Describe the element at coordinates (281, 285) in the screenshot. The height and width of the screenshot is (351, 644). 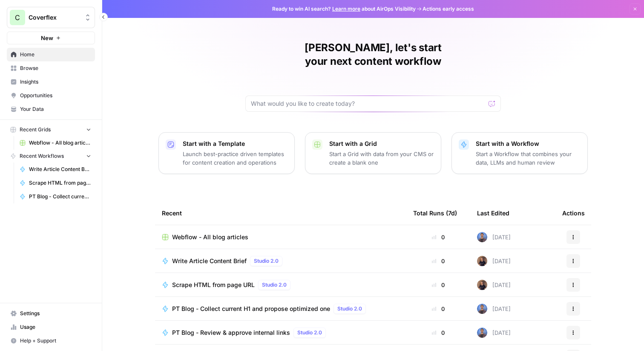
I see `a: Scrape HTML from page URLStudio 2.0` at that location.